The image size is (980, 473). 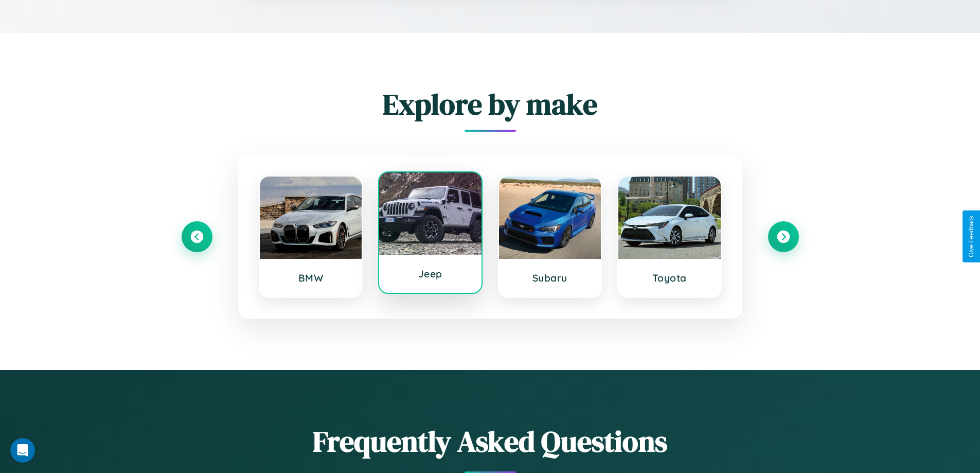 I want to click on h2: Frequently Asked Questions, so click(x=490, y=441).